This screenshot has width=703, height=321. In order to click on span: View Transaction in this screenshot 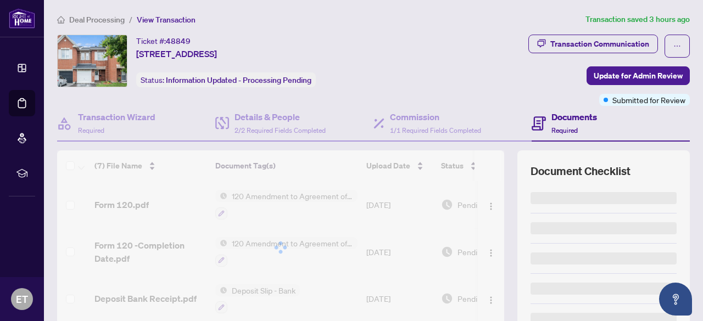, I will do `click(166, 20)`.